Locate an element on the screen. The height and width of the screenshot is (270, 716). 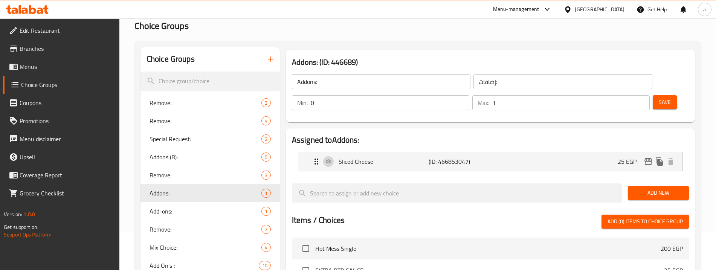
span: Add New is located at coordinates (659, 193).